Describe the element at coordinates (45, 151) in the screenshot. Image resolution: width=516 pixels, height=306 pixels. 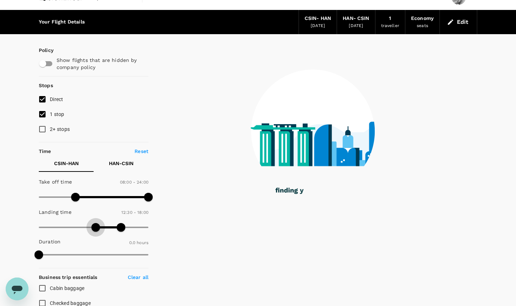
I see `p: Time` at that location.